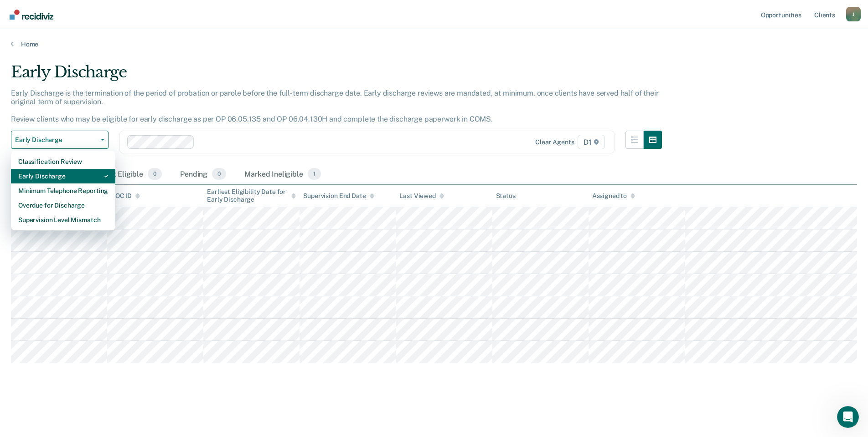  Describe the element at coordinates (31, 14) in the screenshot. I see `img: Recidiviz` at that location.